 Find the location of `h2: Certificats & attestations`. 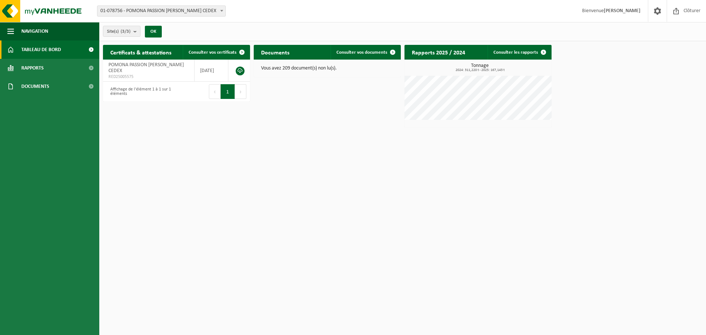

h2: Certificats & attestations is located at coordinates (141, 52).